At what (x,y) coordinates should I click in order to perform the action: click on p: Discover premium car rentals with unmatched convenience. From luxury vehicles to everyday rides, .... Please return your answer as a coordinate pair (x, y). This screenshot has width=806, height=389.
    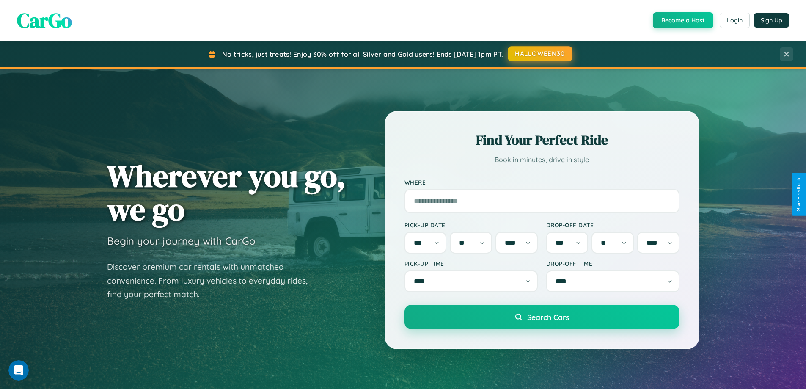
    Looking at the image, I should click on (213, 280).